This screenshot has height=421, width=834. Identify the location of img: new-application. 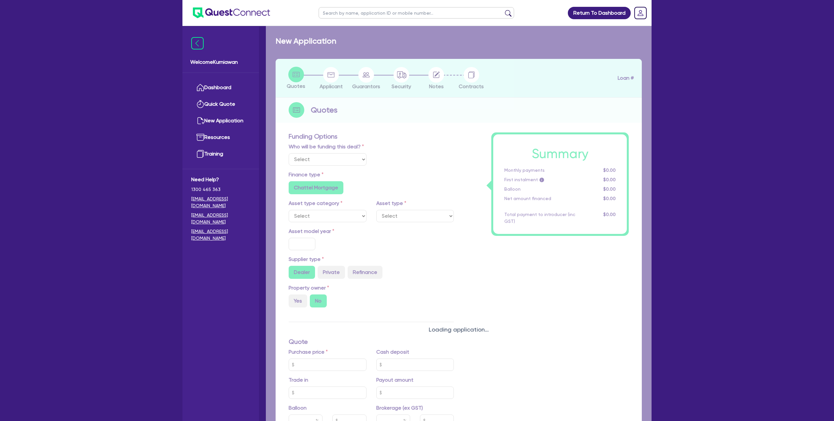
(200, 121).